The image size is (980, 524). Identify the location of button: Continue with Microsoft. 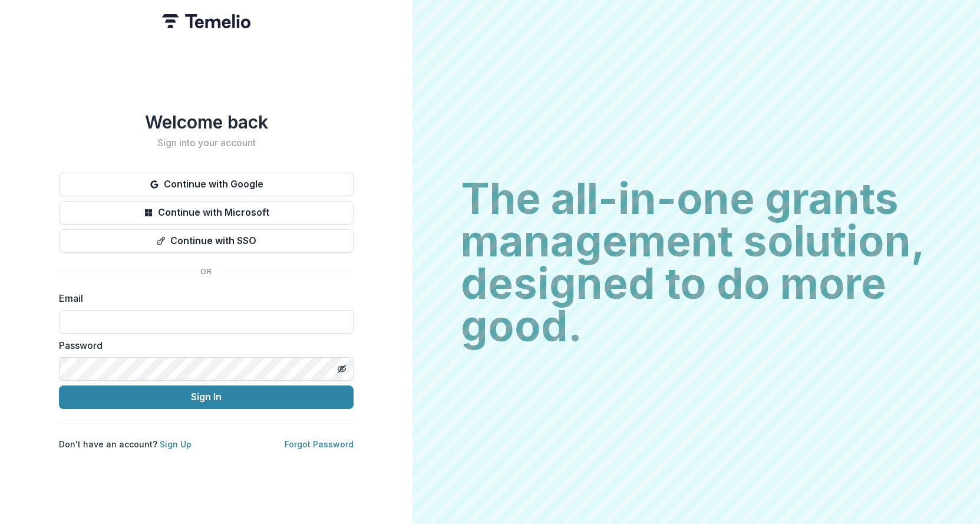
(206, 212).